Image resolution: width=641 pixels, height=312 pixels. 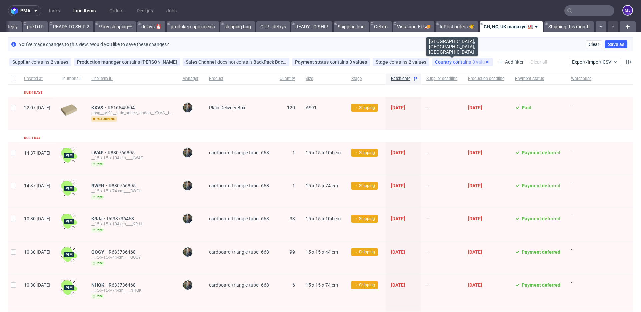 What do you see at coordinates (511, 62) in the screenshot?
I see `div: Add filter` at bounding box center [511, 62].